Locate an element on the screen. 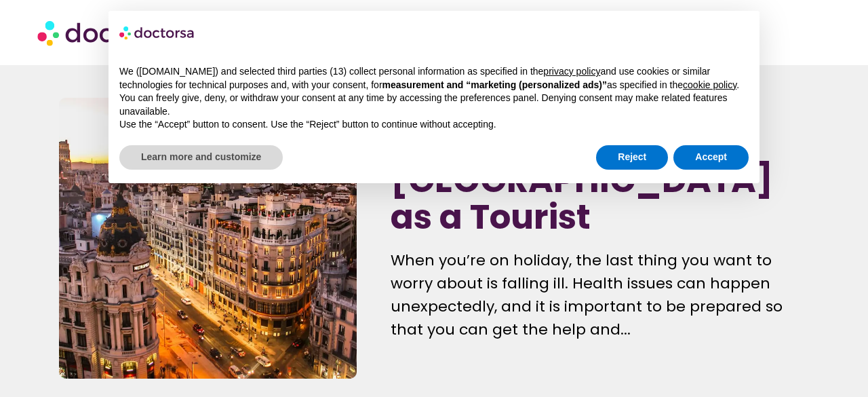  button: Accept is located at coordinates (711, 157).